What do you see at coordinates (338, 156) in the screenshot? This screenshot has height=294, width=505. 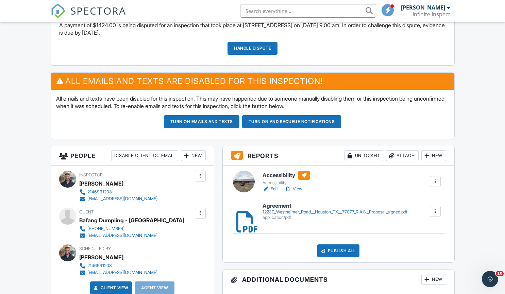 I see `h3: Reports` at bounding box center [338, 156].